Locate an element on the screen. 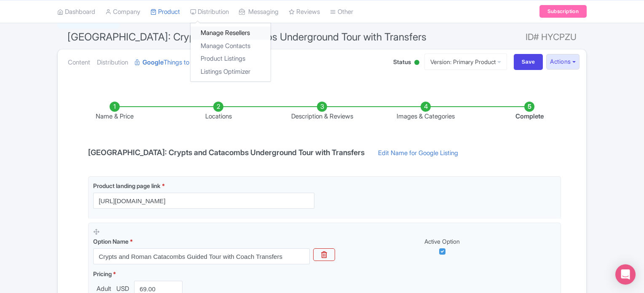 Image resolution: width=644 pixels, height=293 pixels. a: GoogleThings to do is located at coordinates (166, 62).